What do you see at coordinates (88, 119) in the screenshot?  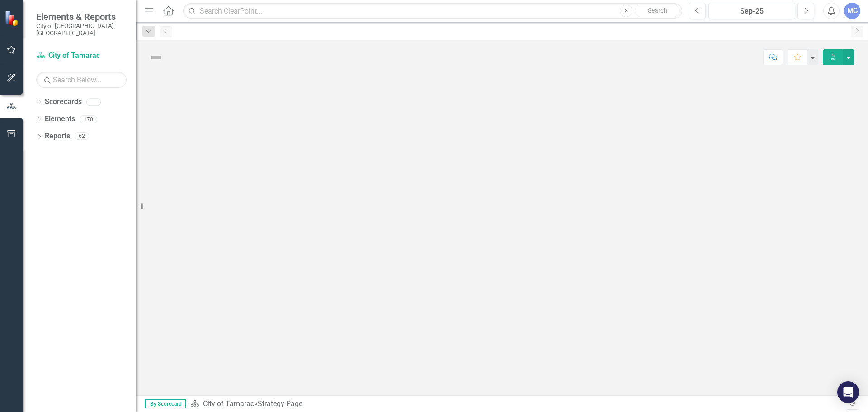 I see `div: 170` at bounding box center [88, 119].